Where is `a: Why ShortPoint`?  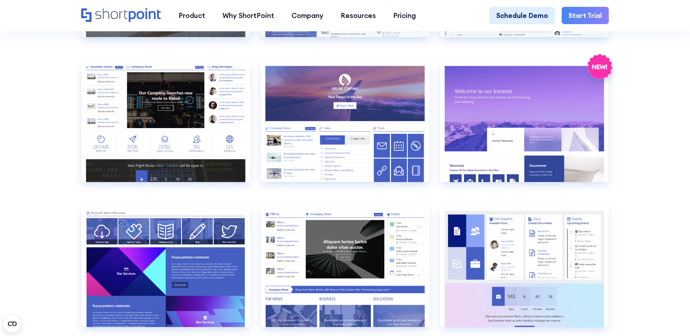 a: Why ShortPoint is located at coordinates (248, 15).